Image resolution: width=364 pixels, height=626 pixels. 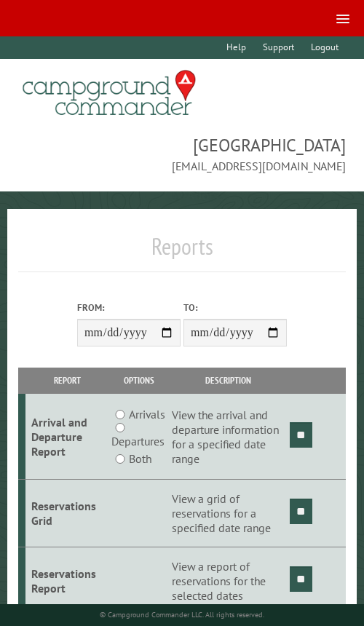 What do you see at coordinates (228, 513) in the screenshot?
I see `td: View a grid of reservations for a specified date range` at bounding box center [228, 513].